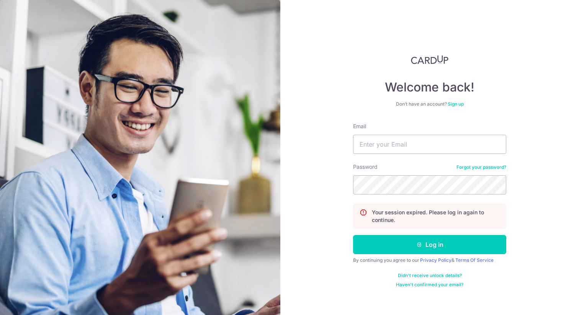 The width and height of the screenshot is (579, 315). What do you see at coordinates (430, 276) in the screenshot?
I see `a: Didn't receive unlock details?` at bounding box center [430, 276].